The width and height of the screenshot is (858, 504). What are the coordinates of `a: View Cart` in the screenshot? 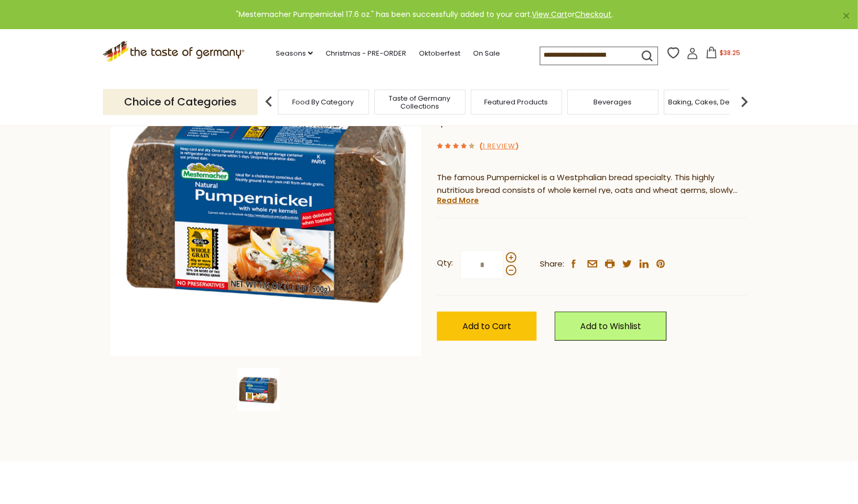 It's located at (550, 15).